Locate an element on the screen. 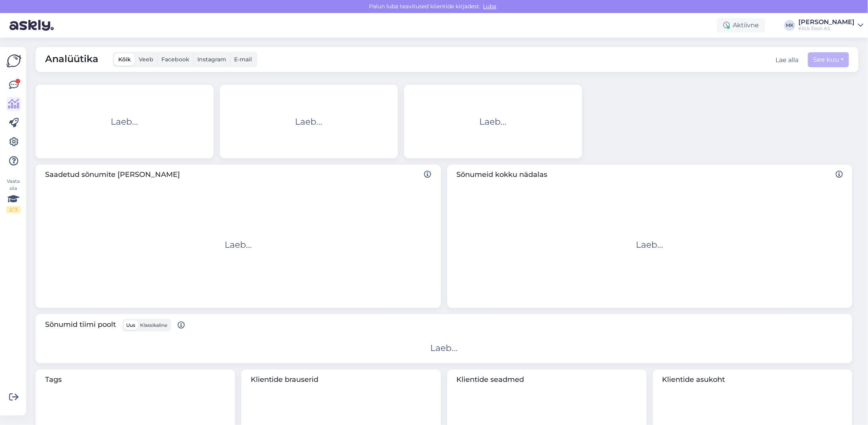 This screenshot has width=868, height=425. span: Facebook is located at coordinates (175, 59).